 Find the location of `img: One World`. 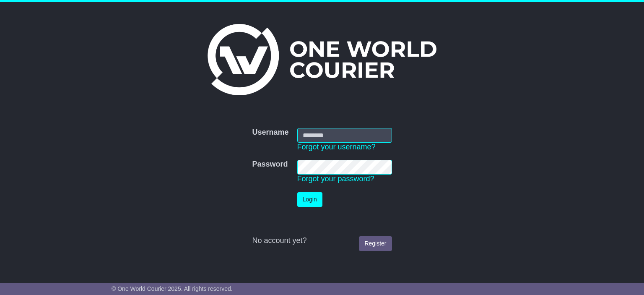

img: One World is located at coordinates (322, 60).